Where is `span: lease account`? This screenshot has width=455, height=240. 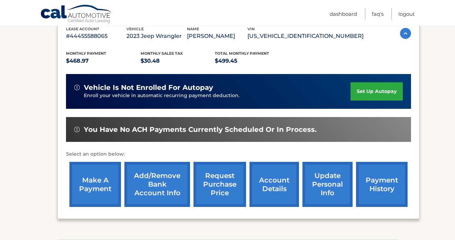 span: lease account is located at coordinates (83, 29).